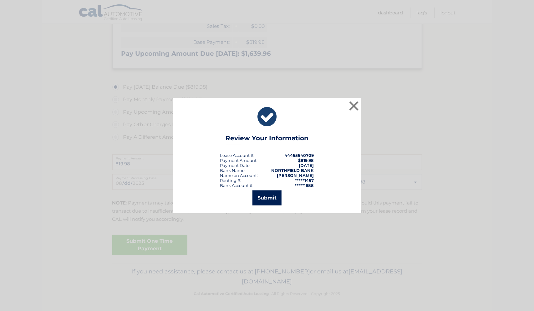 The image size is (534, 311). I want to click on span: Payment Date, so click(235, 165).